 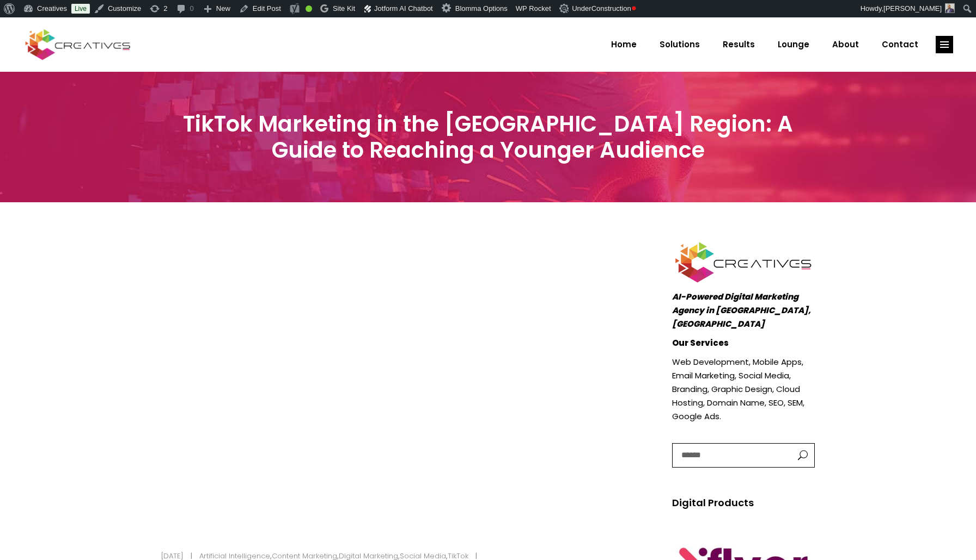 What do you see at coordinates (700, 342) in the screenshot?
I see `strong: Our Services` at bounding box center [700, 342].